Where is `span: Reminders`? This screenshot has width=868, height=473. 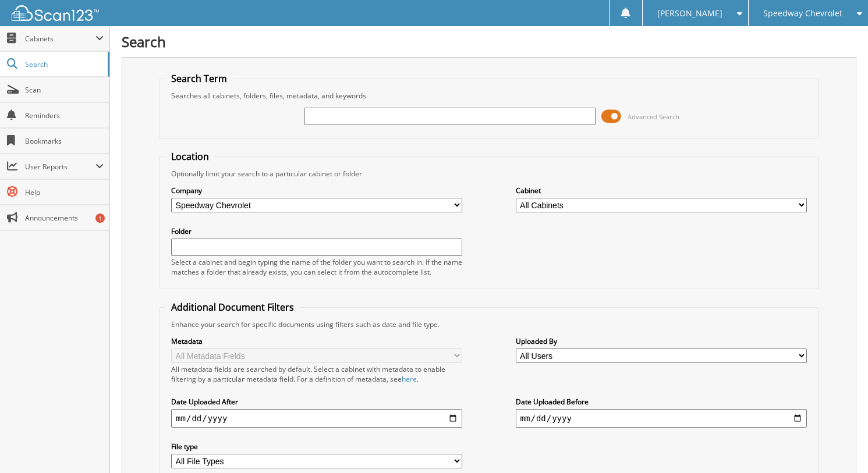 span: Reminders is located at coordinates (64, 115).